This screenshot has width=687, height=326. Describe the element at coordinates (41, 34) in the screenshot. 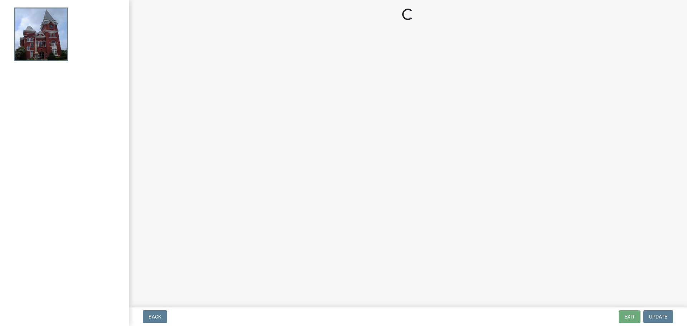

I see `img: Talbot County, Georgia` at that location.